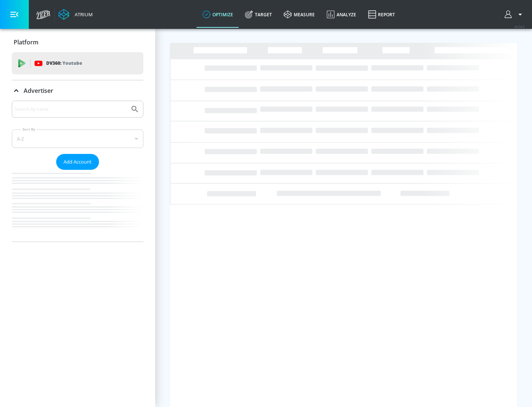  I want to click on nav: list of Advertiser, so click(78, 206).